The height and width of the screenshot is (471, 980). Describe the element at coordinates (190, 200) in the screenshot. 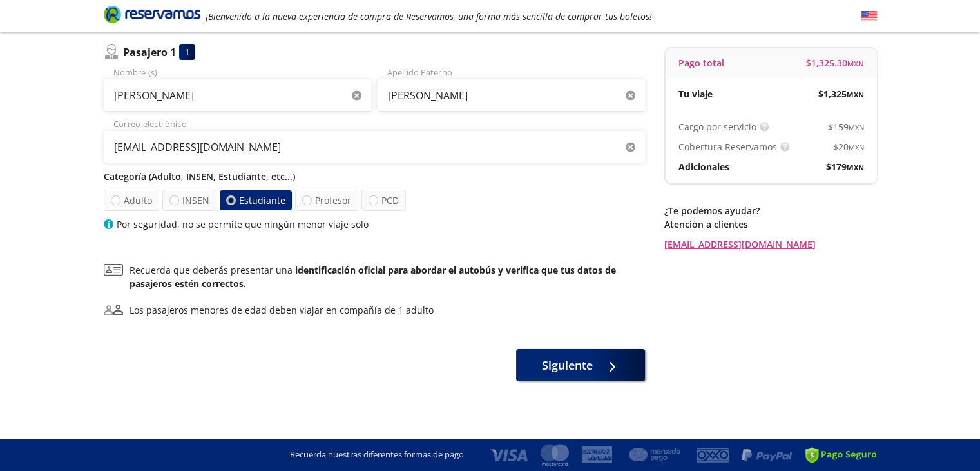

I see `label: INSEN` at that location.